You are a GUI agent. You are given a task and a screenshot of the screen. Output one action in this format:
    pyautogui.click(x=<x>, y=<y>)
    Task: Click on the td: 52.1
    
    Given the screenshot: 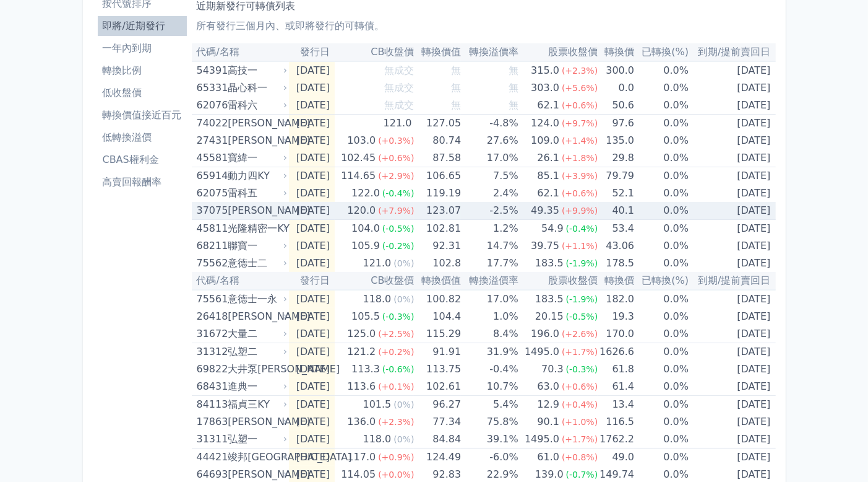 What is the action you would take?
    pyautogui.click(x=615, y=193)
    